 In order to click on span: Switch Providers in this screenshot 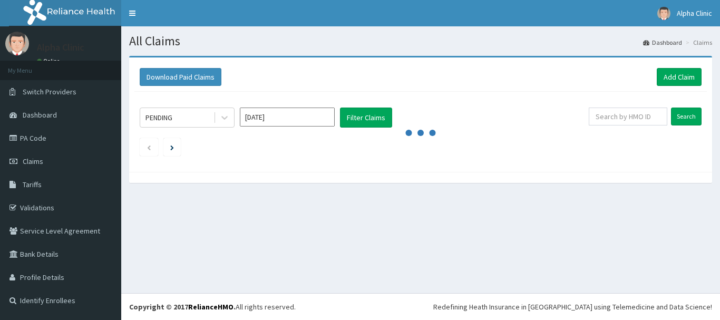, I will do `click(50, 92)`.